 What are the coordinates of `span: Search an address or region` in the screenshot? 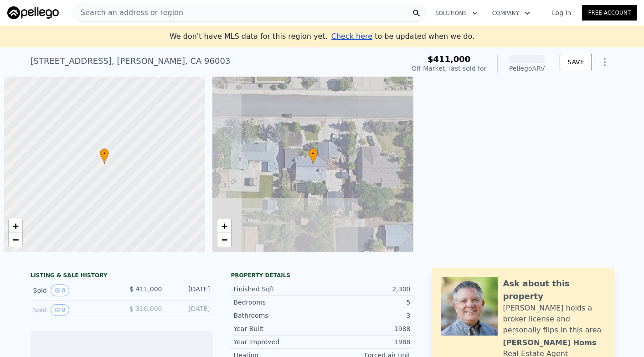 It's located at (128, 13).